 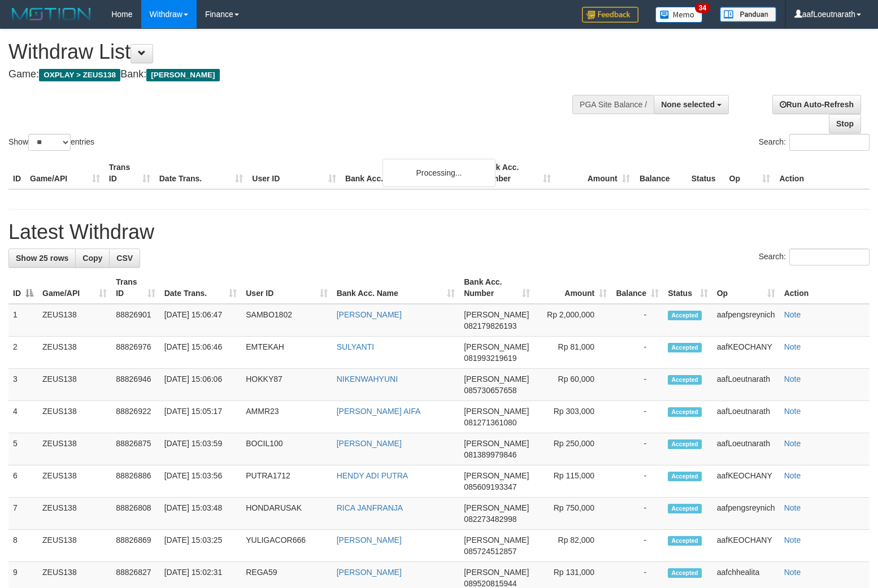 I want to click on th: Op: activate to sort column ascending, so click(x=746, y=287).